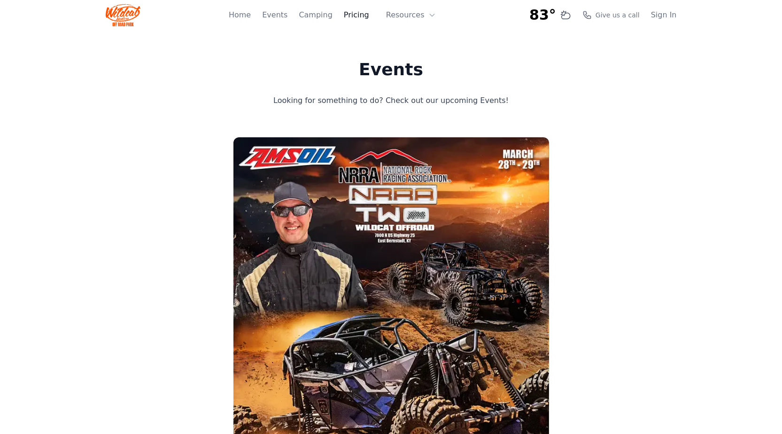 The height and width of the screenshot is (434, 782). Describe the element at coordinates (391, 70) in the screenshot. I see `h1: Events` at that location.